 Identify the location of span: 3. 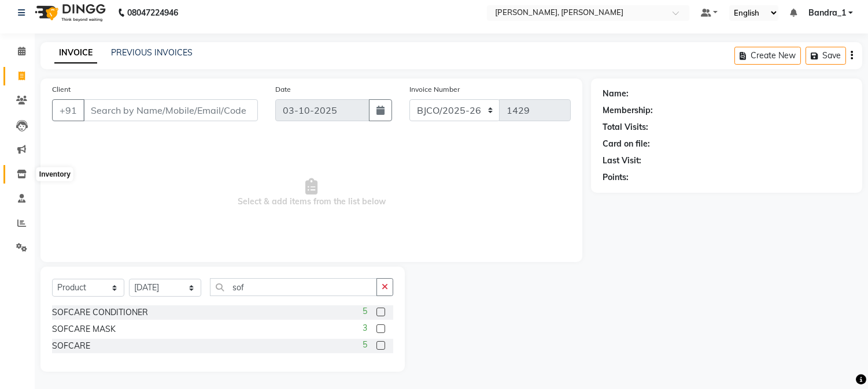
(365, 328).